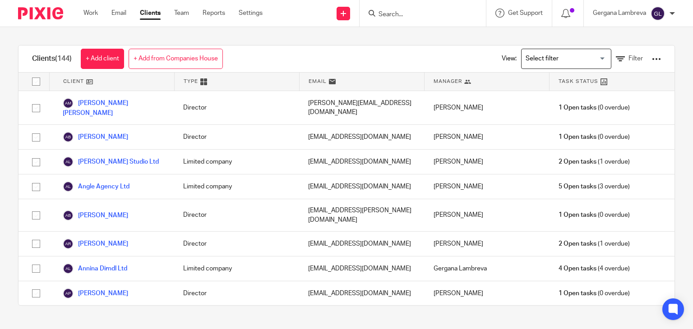 This screenshot has width=693, height=329. What do you see at coordinates (564, 59) in the screenshot?
I see `input: Search for option` at bounding box center [564, 59].